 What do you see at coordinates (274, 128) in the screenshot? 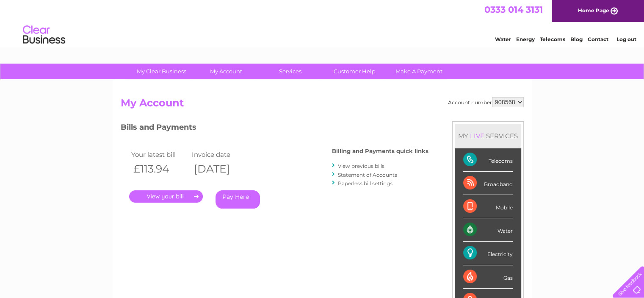
I see `h3: Bills and Payments` at bounding box center [274, 128].